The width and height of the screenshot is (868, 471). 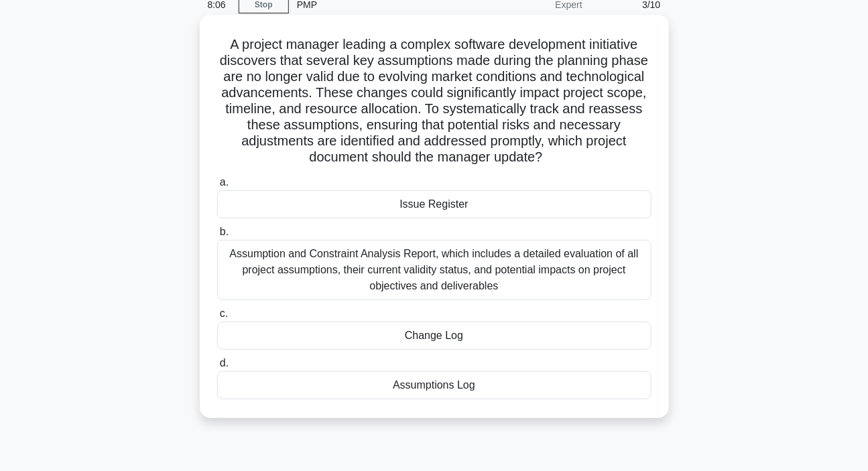 What do you see at coordinates (224, 231) in the screenshot?
I see `span: b.` at bounding box center [224, 231].